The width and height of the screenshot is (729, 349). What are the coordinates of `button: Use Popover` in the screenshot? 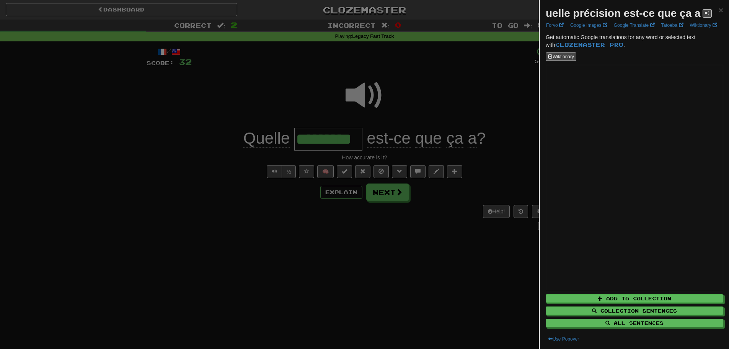 It's located at (564, 339).